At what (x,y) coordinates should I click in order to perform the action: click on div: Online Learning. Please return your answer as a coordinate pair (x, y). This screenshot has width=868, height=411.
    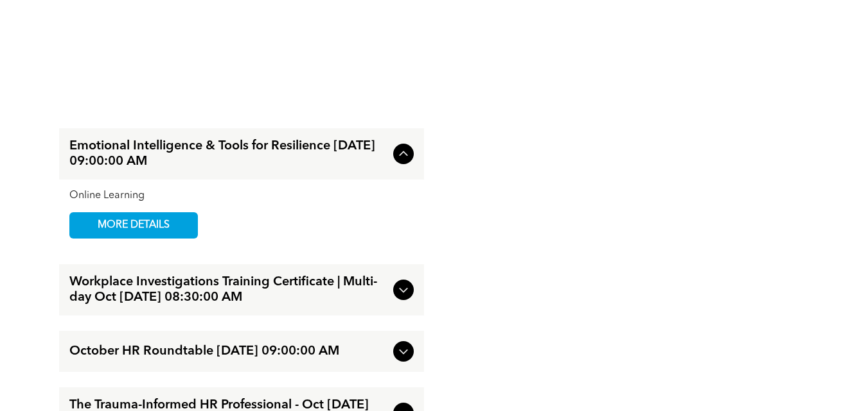
    Looking at the image, I should click on (241, 196).